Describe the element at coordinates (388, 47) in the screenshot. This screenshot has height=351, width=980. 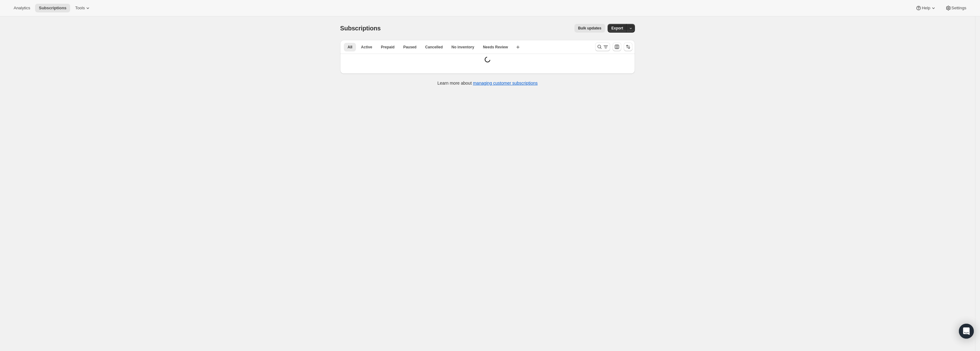
I see `span: Prepaid` at that location.